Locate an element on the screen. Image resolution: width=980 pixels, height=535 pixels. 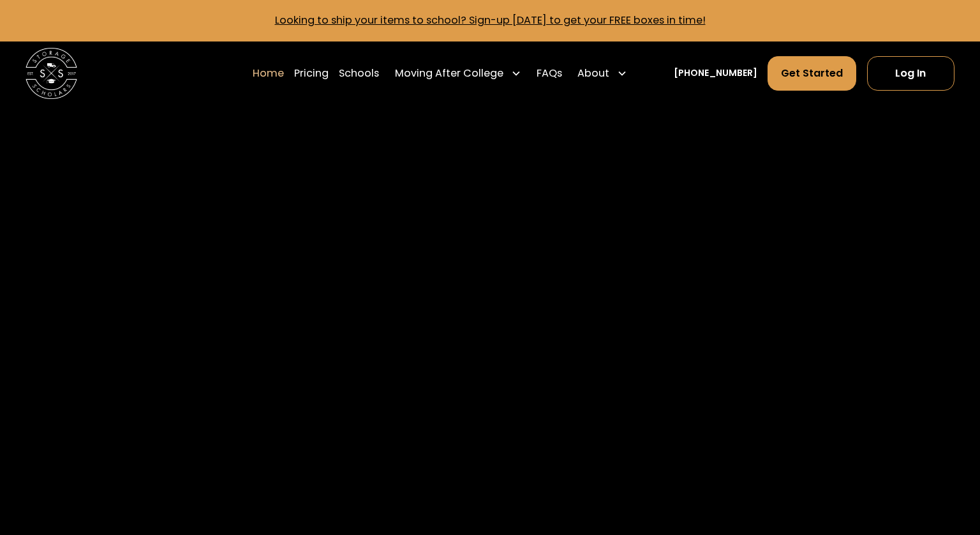
div: About is located at coordinates (593, 73).